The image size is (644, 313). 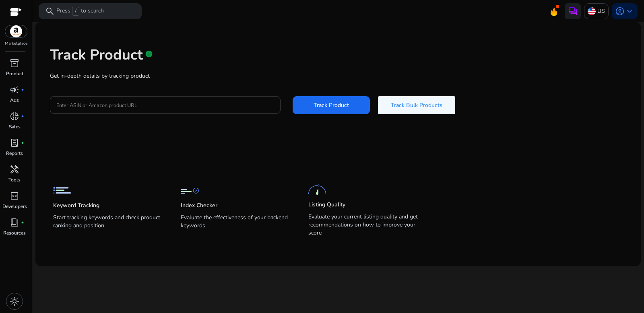 What do you see at coordinates (620, 11) in the screenshot?
I see `span: account_circle` at bounding box center [620, 11].